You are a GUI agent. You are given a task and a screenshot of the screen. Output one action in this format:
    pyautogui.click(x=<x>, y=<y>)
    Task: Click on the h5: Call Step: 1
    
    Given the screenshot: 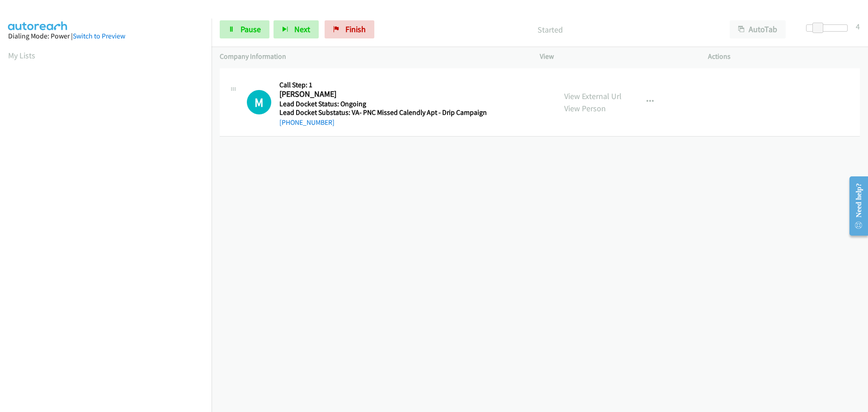 What is the action you would take?
    pyautogui.click(x=383, y=85)
    